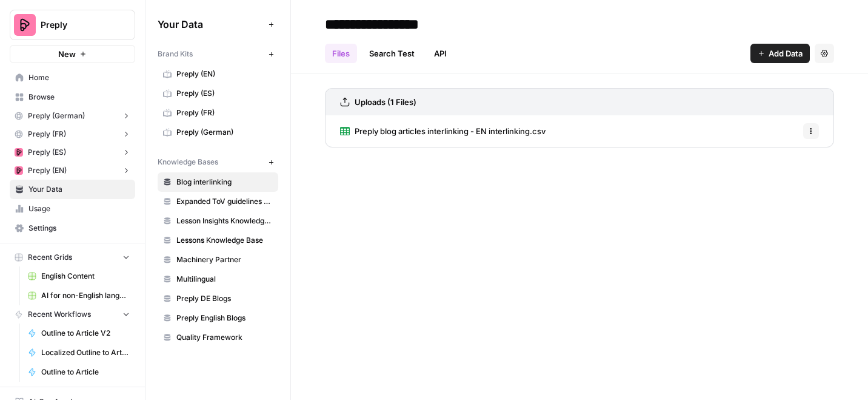 The image size is (868, 400). I want to click on span: Settings, so click(79, 228).